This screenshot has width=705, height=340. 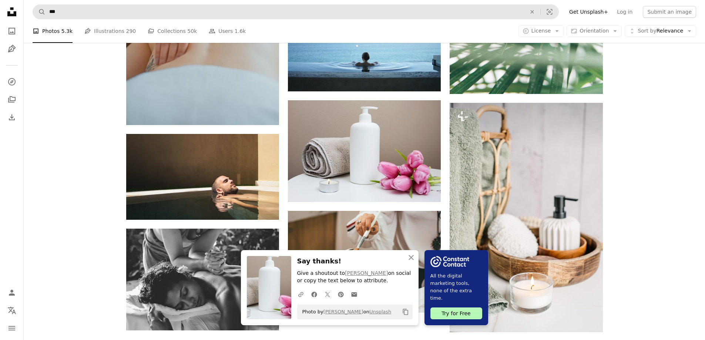 What do you see at coordinates (355, 277) in the screenshot?
I see `p: Give a shoutout to on social or copy the text below to attribute.` at bounding box center [355, 277].